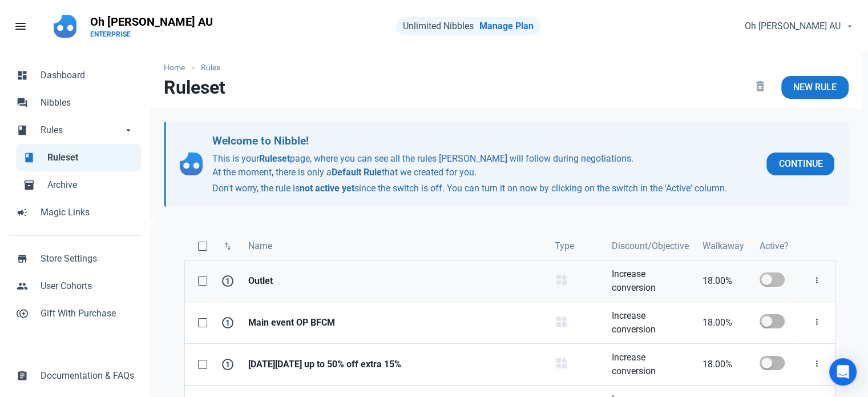 The height and width of the screenshot is (397, 868). Describe the element at coordinates (75, 313) in the screenshot. I see `a: control_point_duplicateGift With Purchase` at that location.